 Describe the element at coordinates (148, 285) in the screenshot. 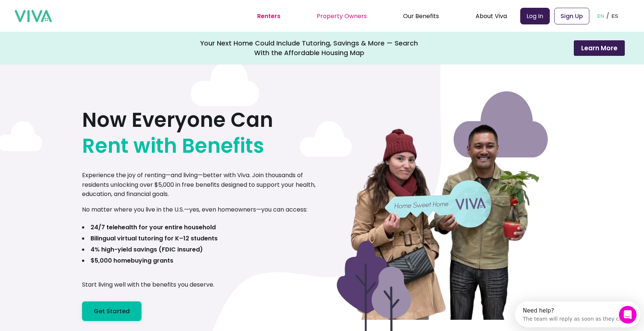

I see `p: Start living well with the benefits you deserve.` at that location.